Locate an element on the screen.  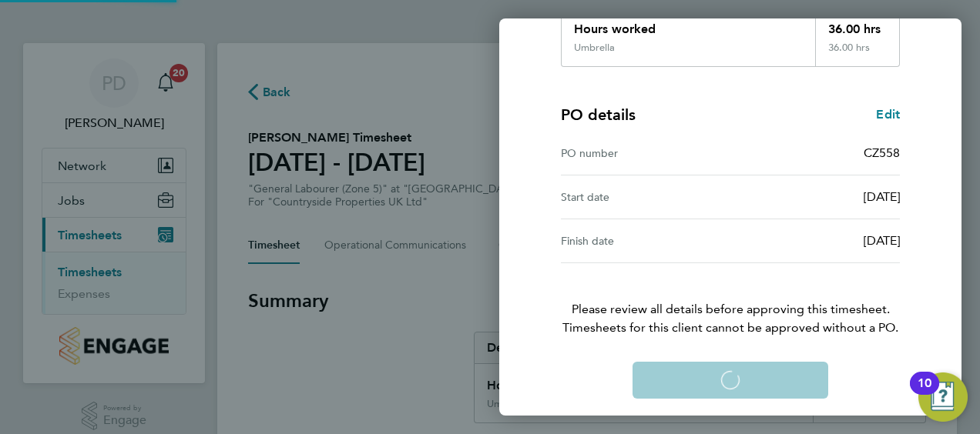
p: Please review all details before approving this timesheet. is located at coordinates (730, 300).